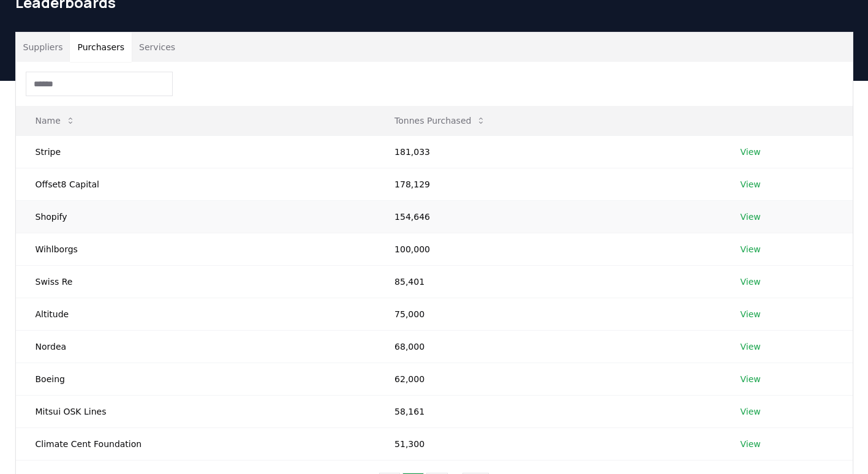  Describe the element at coordinates (547, 345) in the screenshot. I see `td: 68,000` at that location.